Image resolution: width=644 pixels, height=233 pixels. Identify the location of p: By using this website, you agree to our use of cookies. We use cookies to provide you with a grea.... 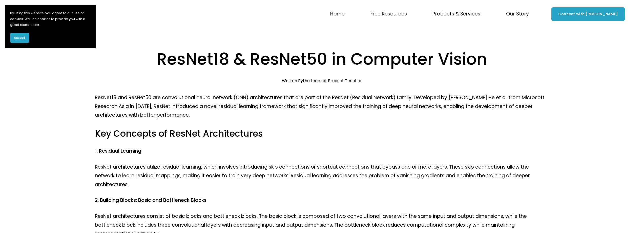
(51, 19).